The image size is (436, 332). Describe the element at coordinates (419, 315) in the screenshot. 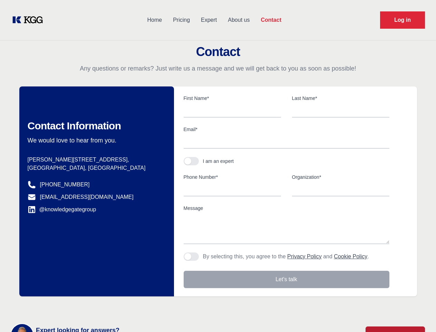

I see `div: Chat Widget` at that location.